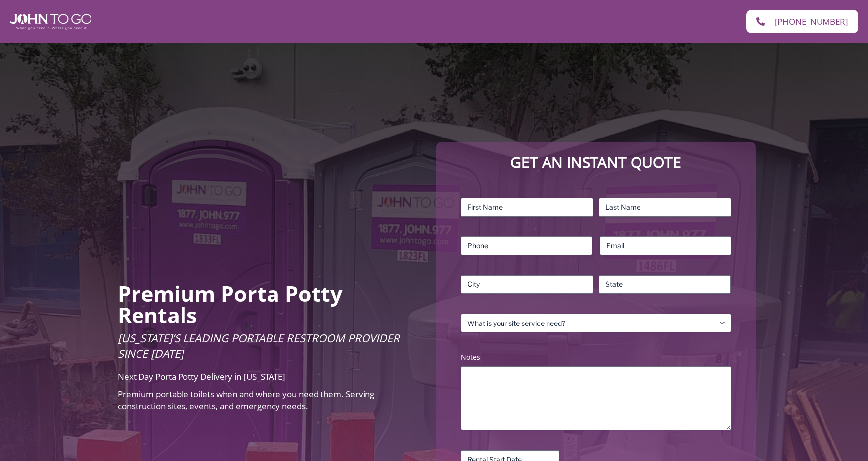 This screenshot has width=868, height=461. I want to click on input: Last Name, so click(665, 207).